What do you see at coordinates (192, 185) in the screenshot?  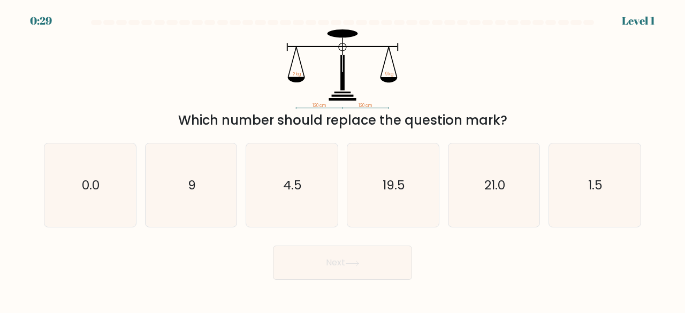 I see `text: 9` at bounding box center [192, 185].